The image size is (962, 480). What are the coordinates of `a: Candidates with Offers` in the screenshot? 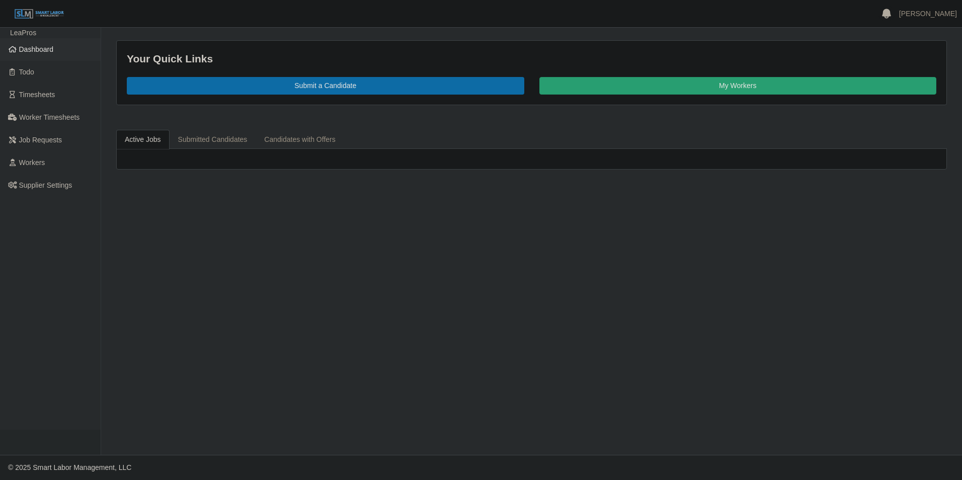 It's located at (299, 139).